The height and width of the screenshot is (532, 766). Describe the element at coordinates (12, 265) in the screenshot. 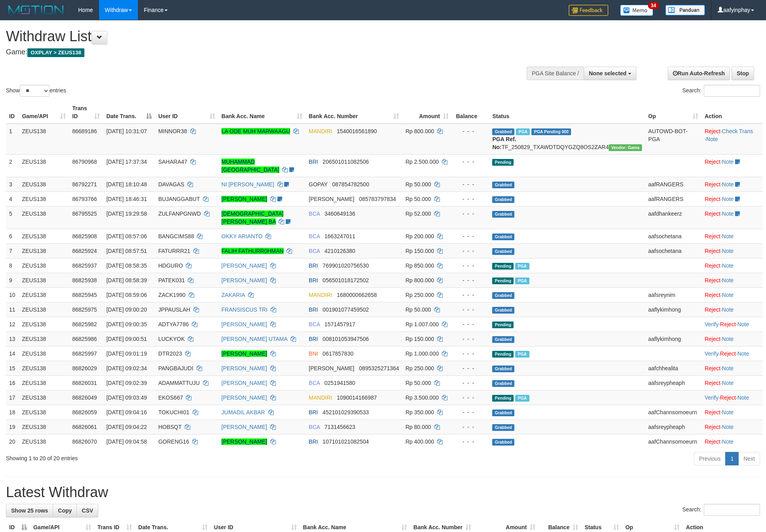

I see `td: 8` at that location.